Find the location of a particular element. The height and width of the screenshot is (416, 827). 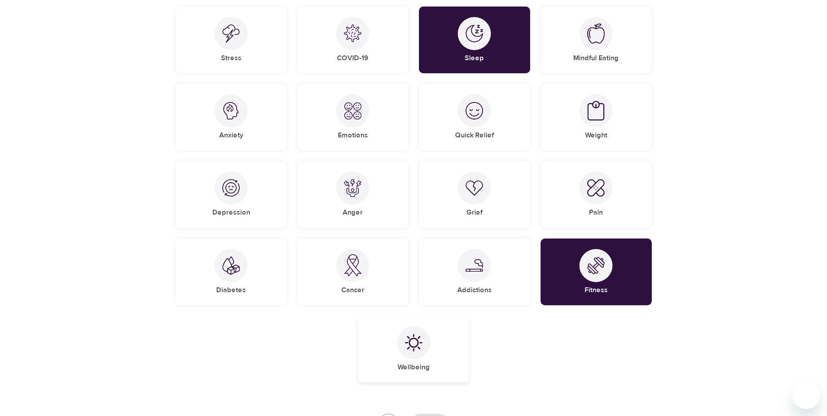

img: Sleep is located at coordinates (474, 34).